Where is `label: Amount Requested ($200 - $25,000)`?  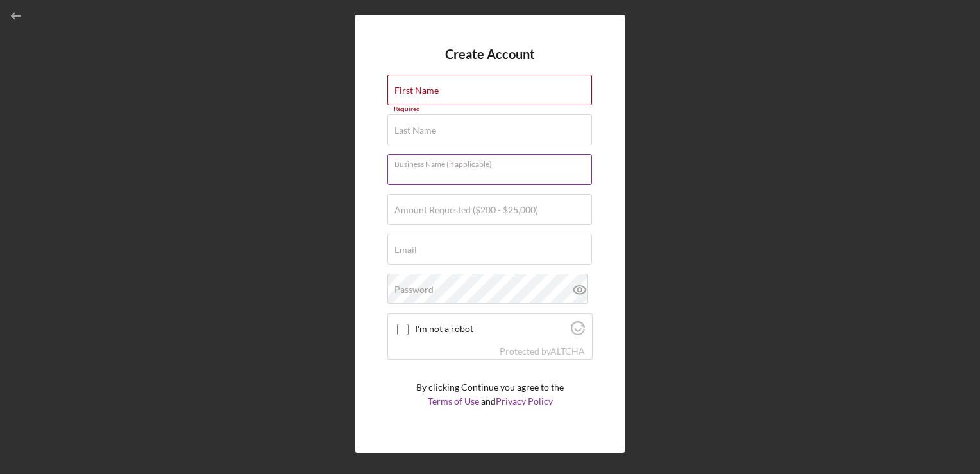
label: Amount Requested ($200 - $25,000) is located at coordinates (466, 210).